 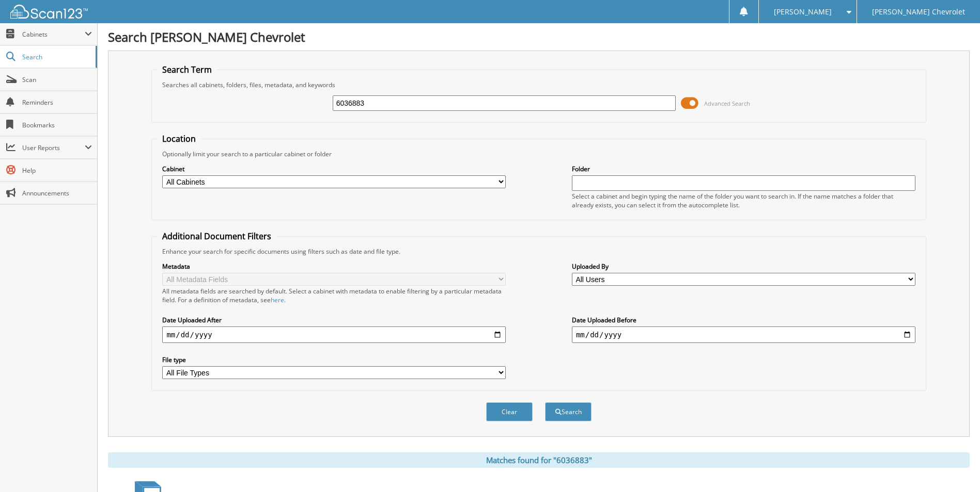 What do you see at coordinates (538, 154) in the screenshot?
I see `div: Optionally limit your search to a particular cabinet or folder` at bounding box center [538, 154].